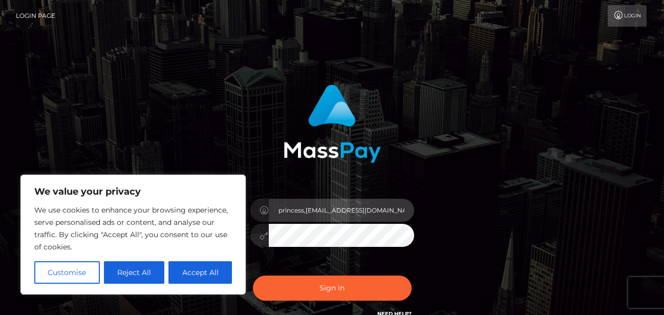  What do you see at coordinates (133, 234) in the screenshot?
I see `div: We value your privacy` at bounding box center [133, 234].